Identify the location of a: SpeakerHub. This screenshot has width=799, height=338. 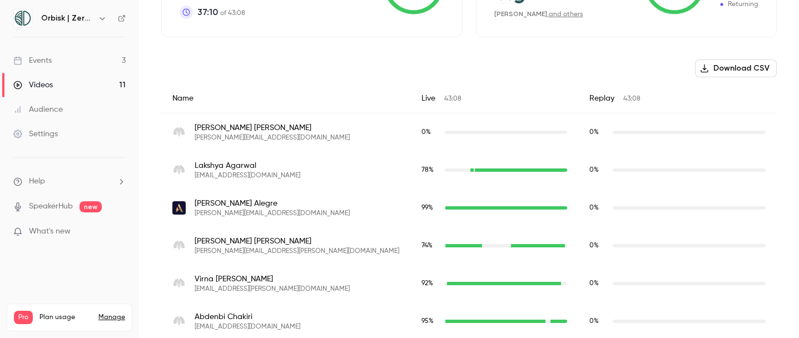
(51, 206).